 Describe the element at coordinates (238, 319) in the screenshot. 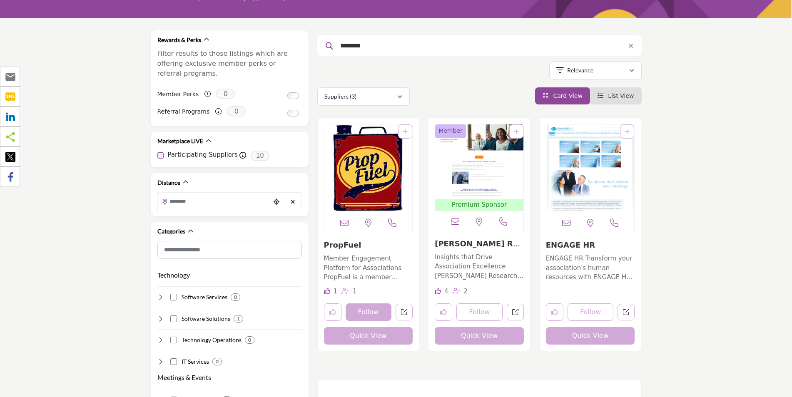

I see `div: 1 Results For Software Solutions` at that location.